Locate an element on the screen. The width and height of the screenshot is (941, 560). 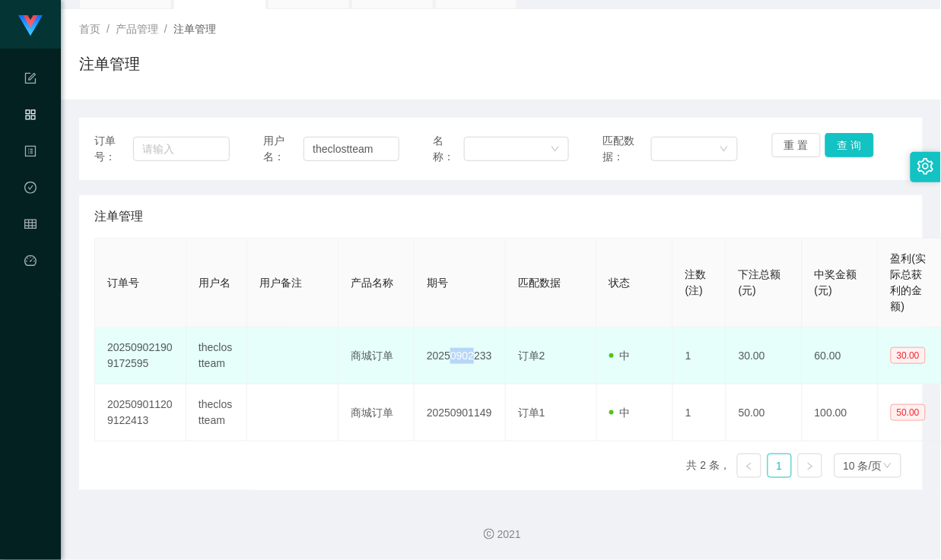
i: 图标: setting is located at coordinates (925, 167).